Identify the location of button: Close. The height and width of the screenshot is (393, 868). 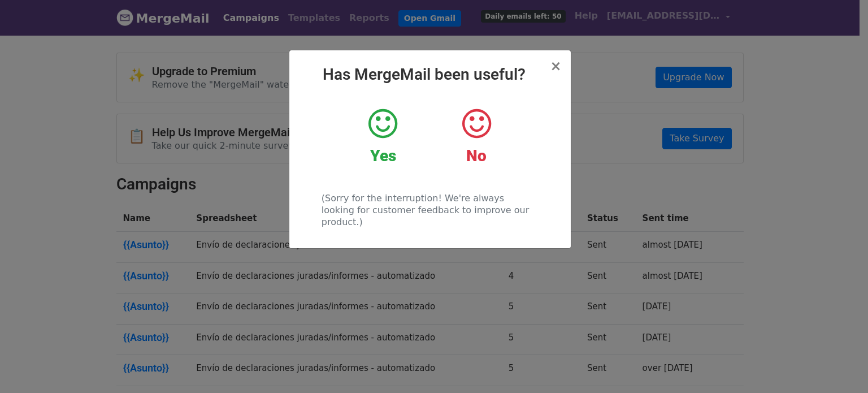
(556, 66).